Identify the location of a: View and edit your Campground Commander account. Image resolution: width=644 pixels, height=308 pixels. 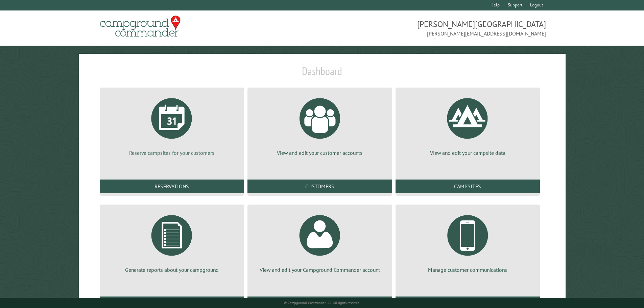
(319, 242).